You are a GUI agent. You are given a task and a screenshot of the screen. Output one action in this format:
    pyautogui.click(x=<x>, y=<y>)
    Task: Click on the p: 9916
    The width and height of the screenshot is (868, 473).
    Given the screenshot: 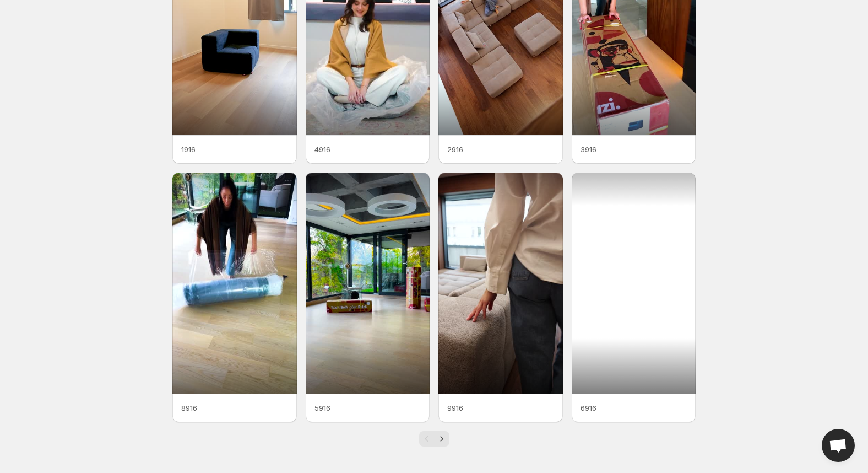 What is the action you would take?
    pyautogui.click(x=501, y=408)
    